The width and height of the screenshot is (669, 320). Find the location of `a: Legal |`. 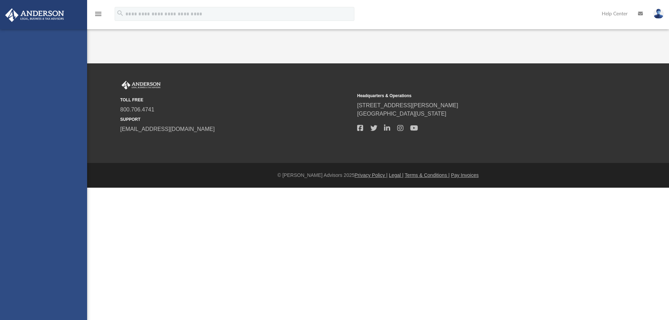

a: Legal | is located at coordinates (396, 175).